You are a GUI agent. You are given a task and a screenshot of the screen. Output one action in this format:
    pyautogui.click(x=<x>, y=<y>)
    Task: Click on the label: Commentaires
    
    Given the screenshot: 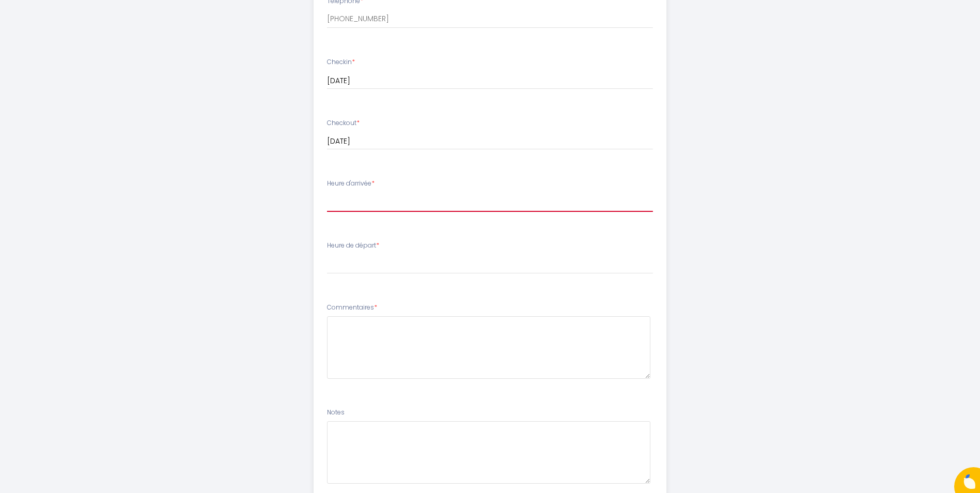 What is the action you would take?
    pyautogui.click(x=352, y=308)
    